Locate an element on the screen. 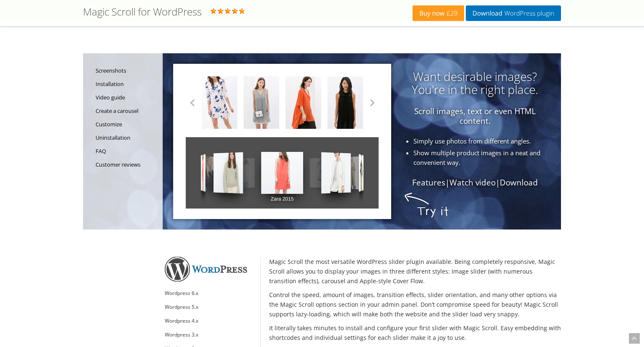 The width and height of the screenshot is (644, 347). span: Zara 2015 is located at coordinates (282, 199).